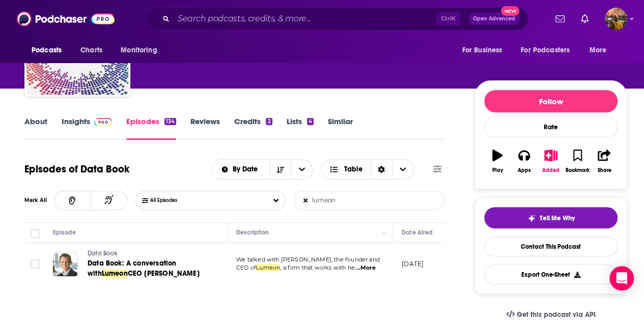 The height and width of the screenshot is (321, 644). Describe the element at coordinates (280, 169) in the screenshot. I see `button: Sort Direction` at that location.